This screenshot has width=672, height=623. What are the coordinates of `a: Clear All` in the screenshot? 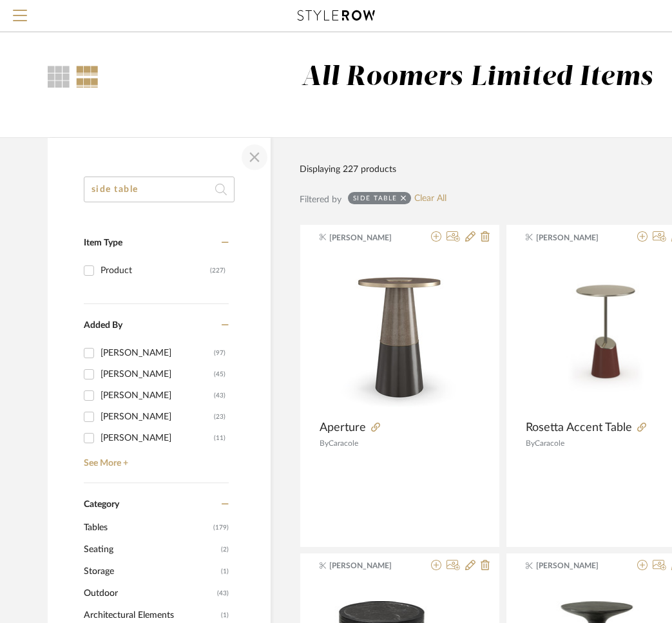 It's located at (431, 198).